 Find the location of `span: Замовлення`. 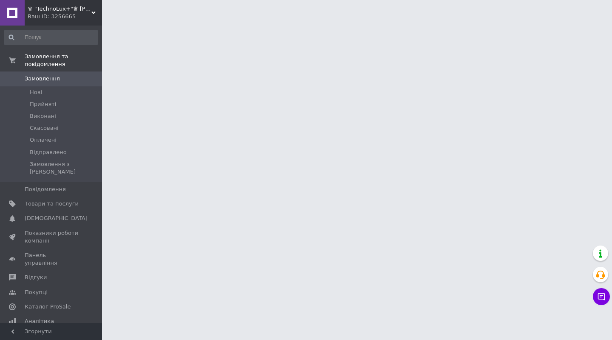

span: Замовлення is located at coordinates (42, 79).